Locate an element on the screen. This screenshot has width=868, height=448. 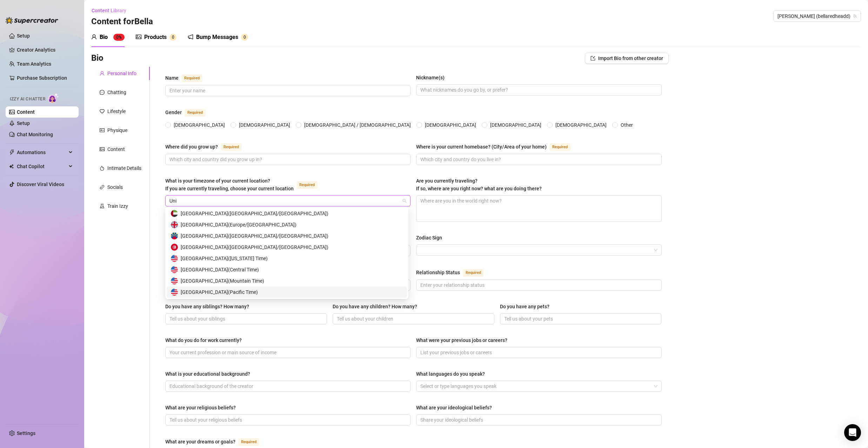
div: Do you have any children? How many? is located at coordinates (375, 306).